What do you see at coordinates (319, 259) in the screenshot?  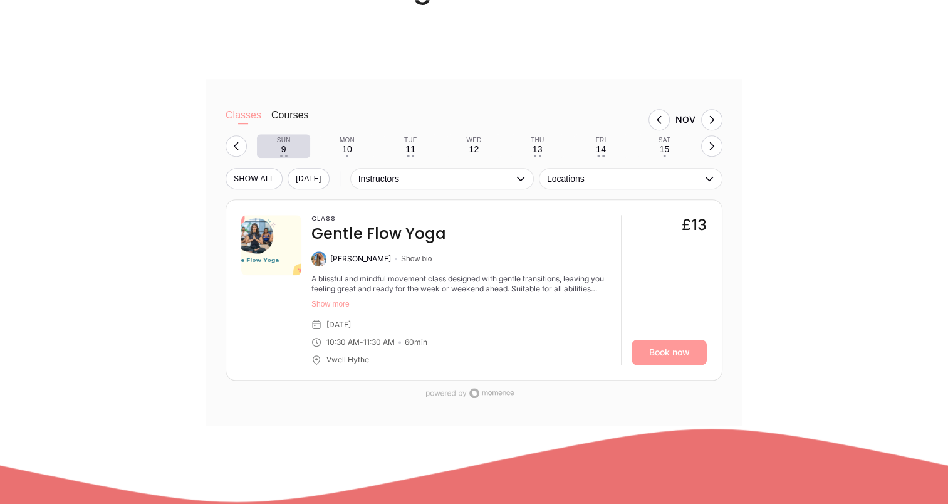 I see `img: Alexandra Poppy` at bounding box center [319, 259].